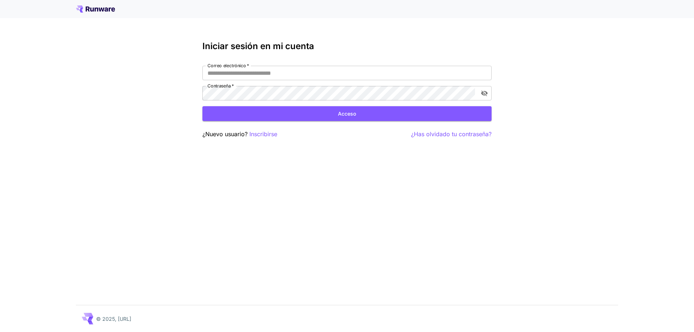  I want to click on font: ¿Has olvidado tu contraseña?, so click(451, 134).